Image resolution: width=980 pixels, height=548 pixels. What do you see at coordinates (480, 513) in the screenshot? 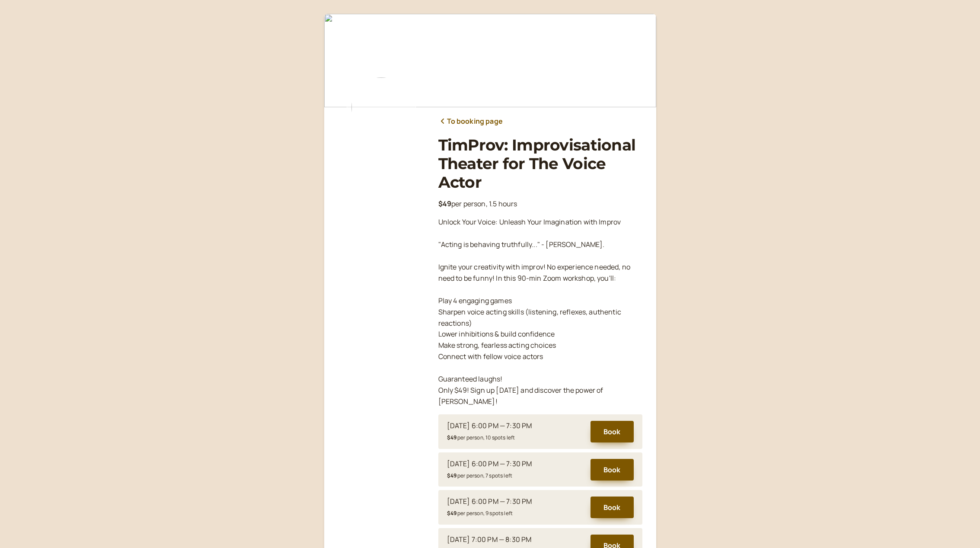
I see `small: per person, 9 spots left` at bounding box center [480, 513].